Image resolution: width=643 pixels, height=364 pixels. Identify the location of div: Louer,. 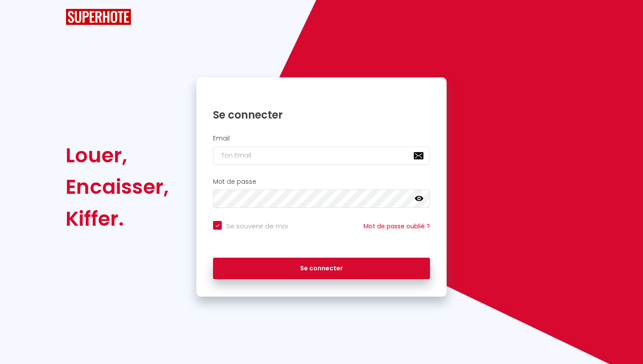
(117, 155).